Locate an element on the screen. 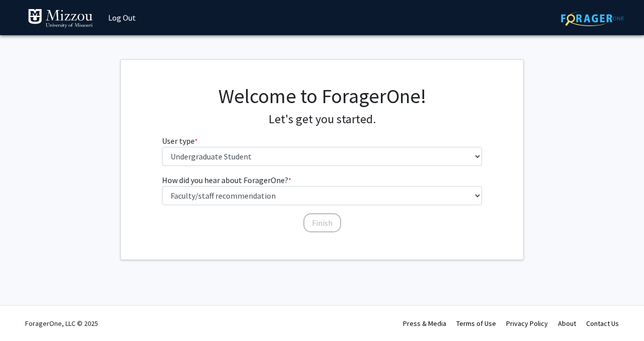 The height and width of the screenshot is (341, 644). a: Contact Us is located at coordinates (602, 323).